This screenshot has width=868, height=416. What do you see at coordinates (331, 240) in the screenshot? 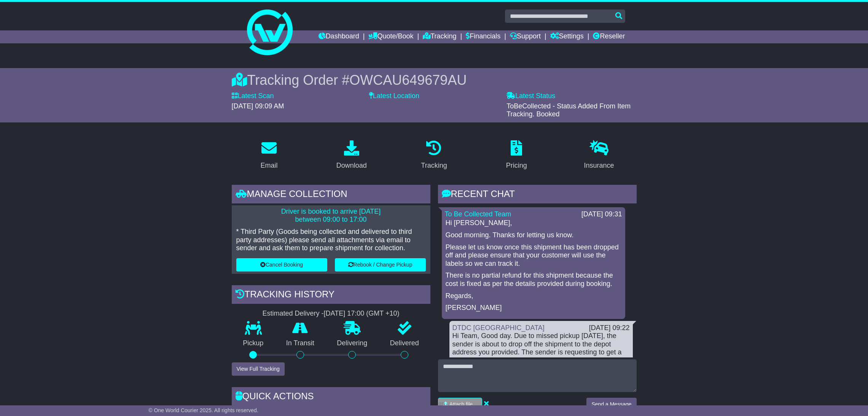
I see `p: * Third Party (Goods being collected and delivered to third party addresses) please send all atta...` at bounding box center [331, 240].